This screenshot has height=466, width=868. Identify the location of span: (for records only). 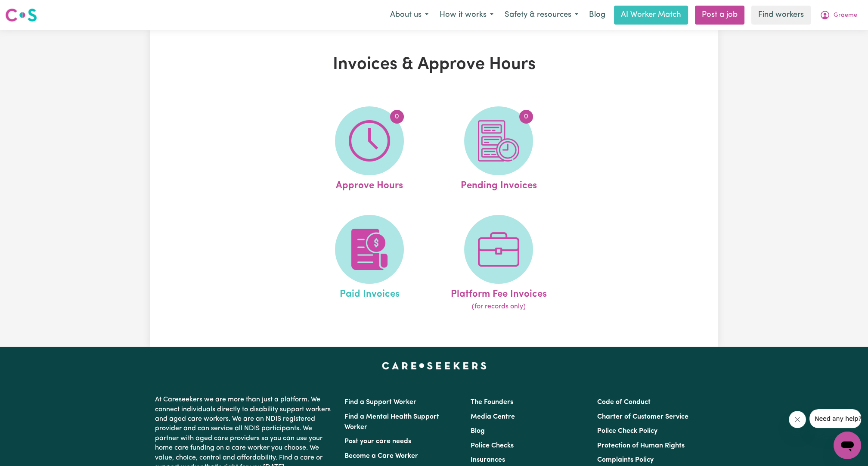
(498, 307).